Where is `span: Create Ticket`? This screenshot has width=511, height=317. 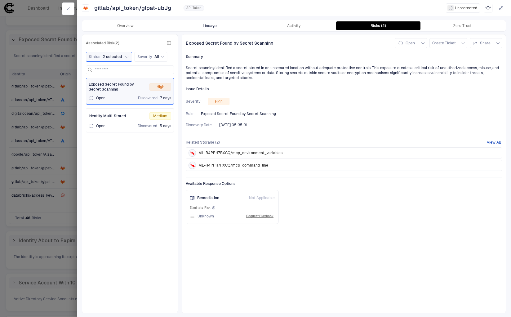 span: Create Ticket is located at coordinates (444, 43).